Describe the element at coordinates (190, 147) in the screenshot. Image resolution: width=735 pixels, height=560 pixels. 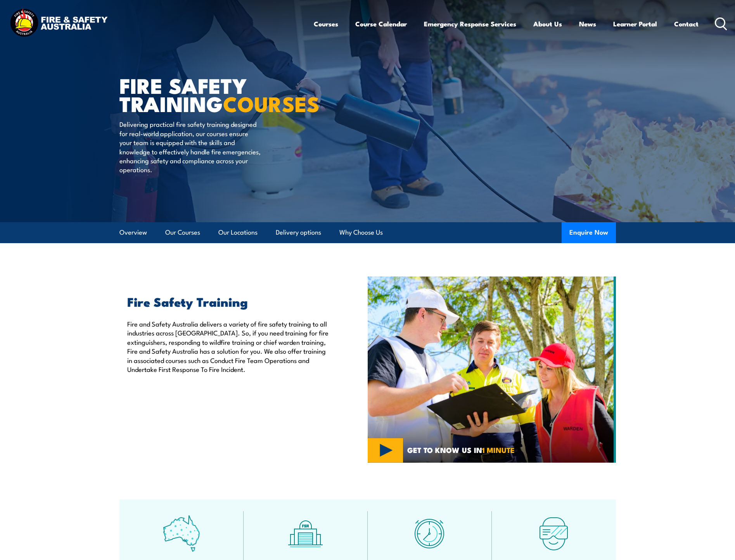
I see `p: Delivering practical fire safety training designed for real-world application, our courses ensure...` at that location.